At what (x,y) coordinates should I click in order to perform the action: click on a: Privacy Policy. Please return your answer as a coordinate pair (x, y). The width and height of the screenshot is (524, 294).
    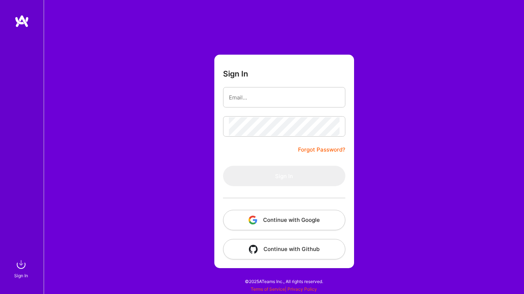
    Looking at the image, I should click on (302, 288).